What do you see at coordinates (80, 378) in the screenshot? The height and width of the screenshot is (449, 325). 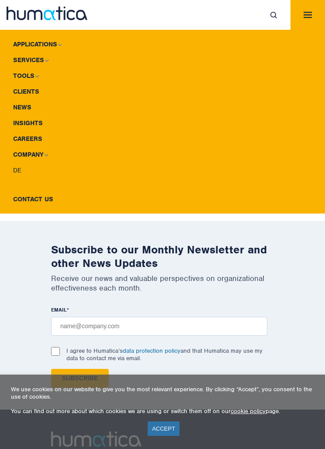 I see `input: Subscribe` at bounding box center [80, 378].